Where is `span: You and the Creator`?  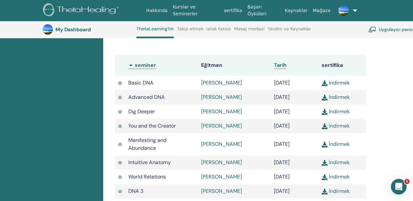
span: You and the Creator is located at coordinates (152, 126).